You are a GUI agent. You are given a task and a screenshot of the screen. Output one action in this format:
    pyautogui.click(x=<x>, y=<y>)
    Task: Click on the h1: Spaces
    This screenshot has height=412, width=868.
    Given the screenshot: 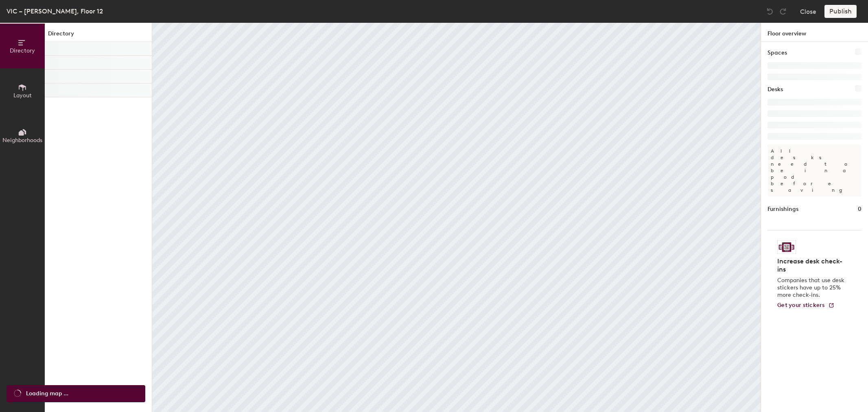 What is the action you would take?
    pyautogui.click(x=777, y=53)
    